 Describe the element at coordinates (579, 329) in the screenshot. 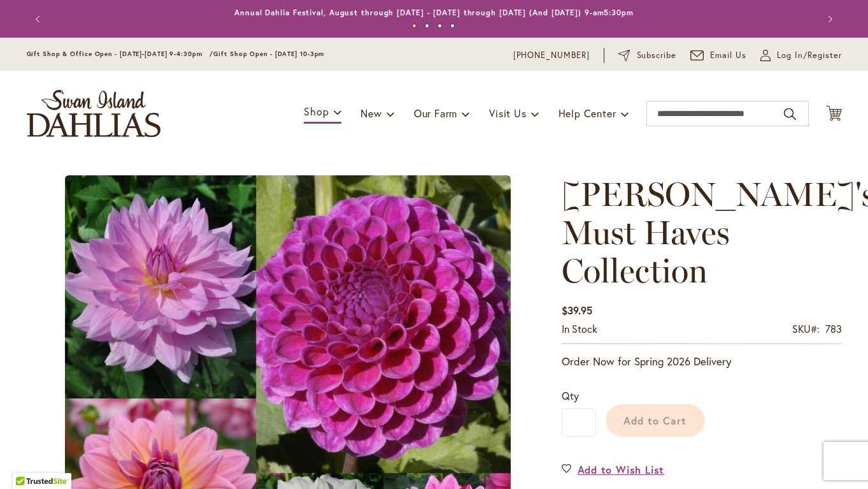

I see `div: Availability` at that location.